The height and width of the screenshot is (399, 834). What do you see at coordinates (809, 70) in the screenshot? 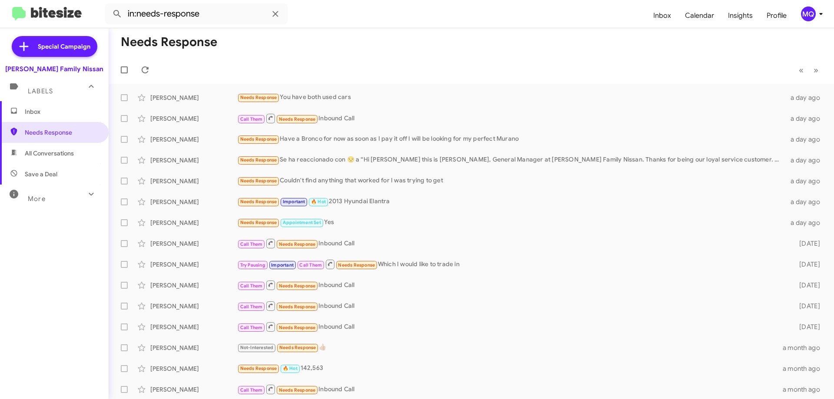
I see `nav: Page navigation example` at bounding box center [809, 70].